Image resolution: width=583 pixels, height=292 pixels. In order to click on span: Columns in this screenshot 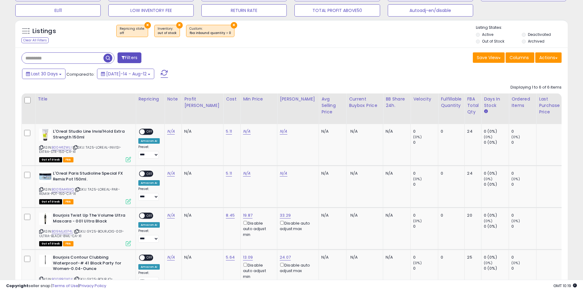, I will do `click(519, 58)`.